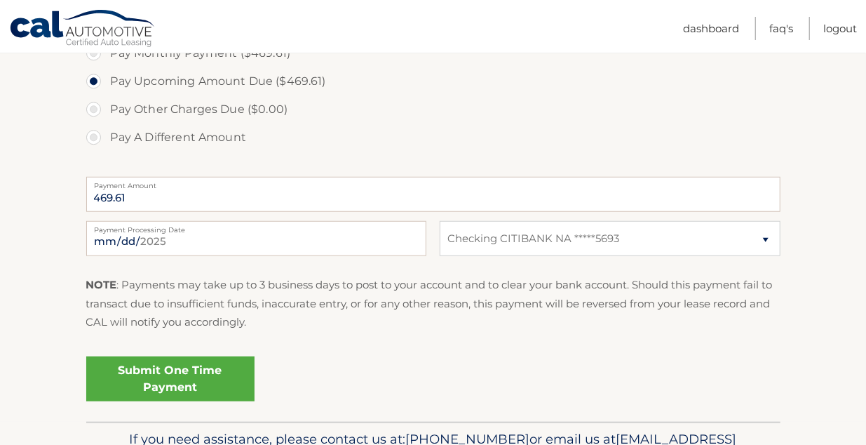 The image size is (866, 445). Describe the element at coordinates (781, 28) in the screenshot. I see `a: FAQ's` at that location.